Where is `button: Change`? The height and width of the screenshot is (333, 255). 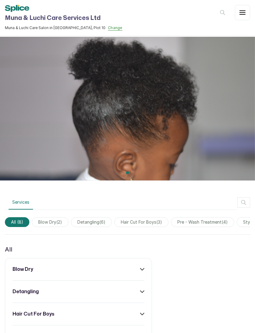
button: Change is located at coordinates (115, 28).